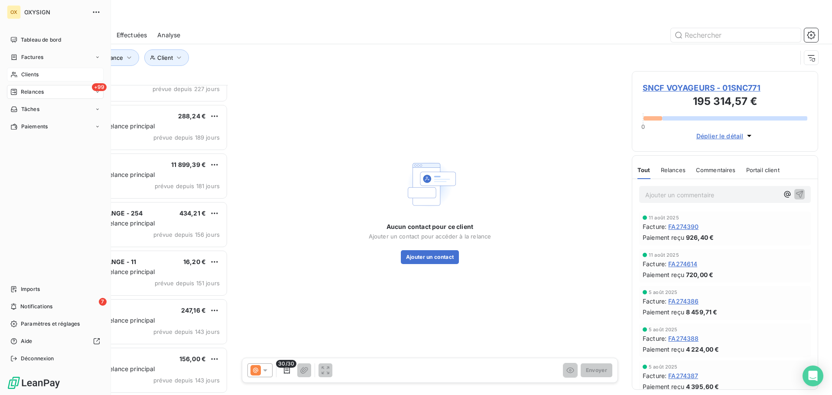  I want to click on span: OXYSIGN, so click(55, 12).